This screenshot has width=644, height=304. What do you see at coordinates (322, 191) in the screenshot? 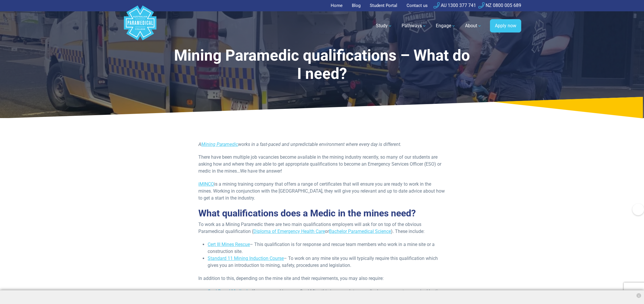
I see `p: is a mining training company that offers a range of certificates that will ensure you are ready t...` at bounding box center [322, 191].